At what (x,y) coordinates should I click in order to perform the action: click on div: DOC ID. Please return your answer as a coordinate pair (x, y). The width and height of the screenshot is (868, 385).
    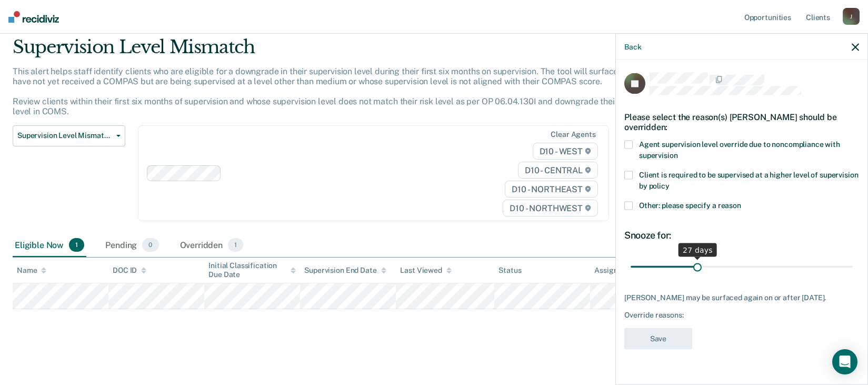
    Looking at the image, I should click on (130, 270).